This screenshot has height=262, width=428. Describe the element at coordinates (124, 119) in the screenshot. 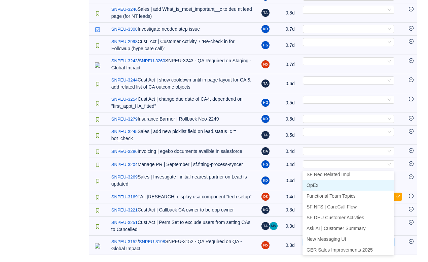

I see `a: SNPEU-3279` at that location.